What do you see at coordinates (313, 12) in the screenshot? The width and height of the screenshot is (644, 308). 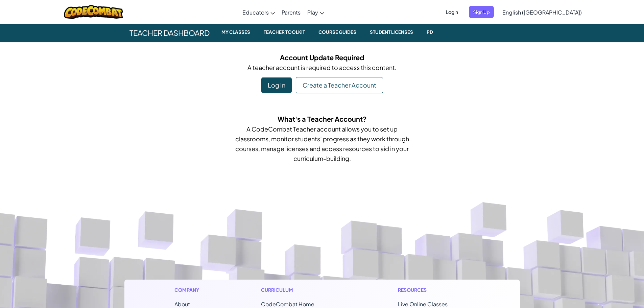 I see `span: Play` at bounding box center [313, 12].